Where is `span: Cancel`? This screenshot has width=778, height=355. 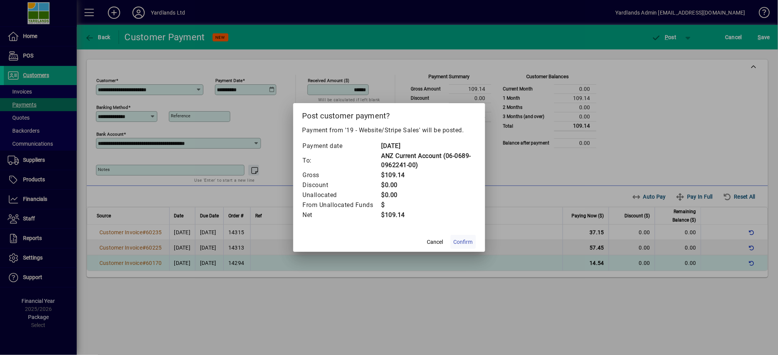
span: Cancel is located at coordinates (435, 242).